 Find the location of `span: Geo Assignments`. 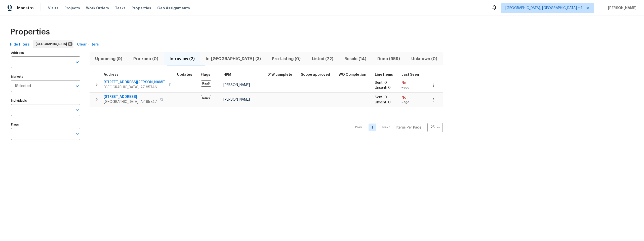

span: Geo Assignments is located at coordinates (173, 8).